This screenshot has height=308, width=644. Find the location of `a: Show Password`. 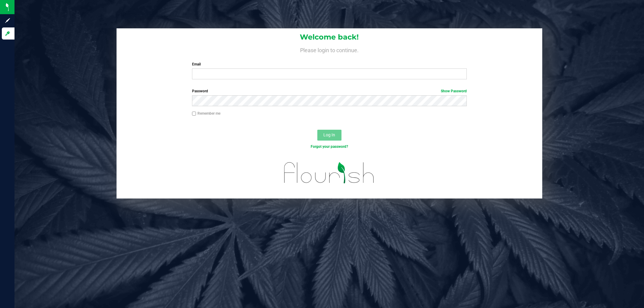

a: Show Password is located at coordinates (454, 91).